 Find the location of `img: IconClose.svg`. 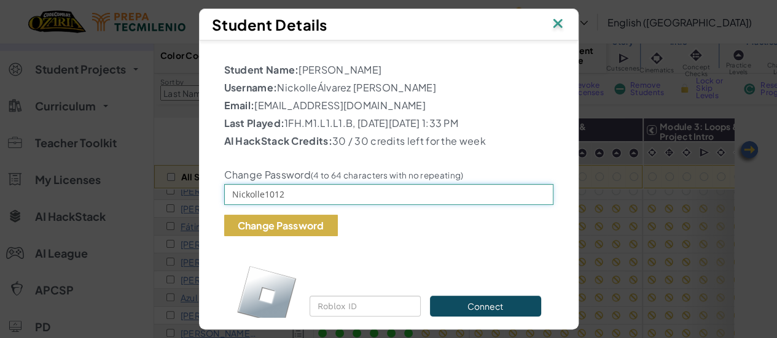

img: IconClose.svg is located at coordinates (558, 25).